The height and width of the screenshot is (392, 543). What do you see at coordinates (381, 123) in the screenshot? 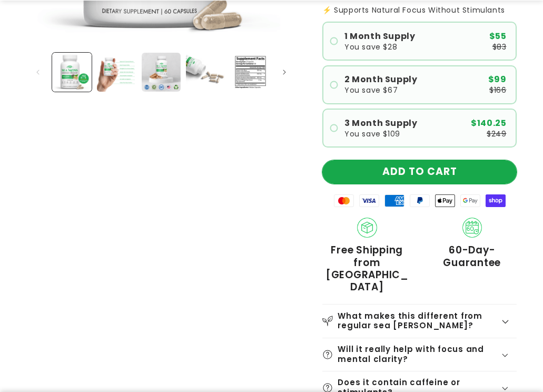
I see `span: 3 Month Supply` at bounding box center [381, 123].